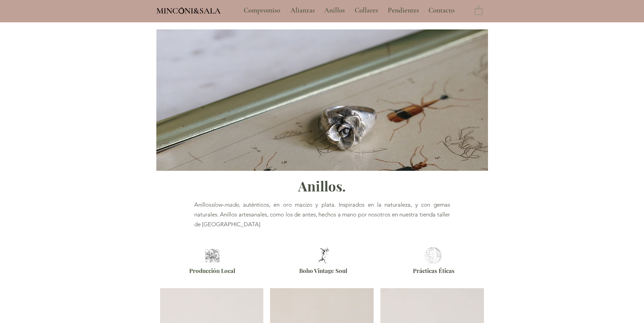 The image size is (644, 323). Describe the element at coordinates (403, 11) in the screenshot. I see `p: Pendientes` at that location.